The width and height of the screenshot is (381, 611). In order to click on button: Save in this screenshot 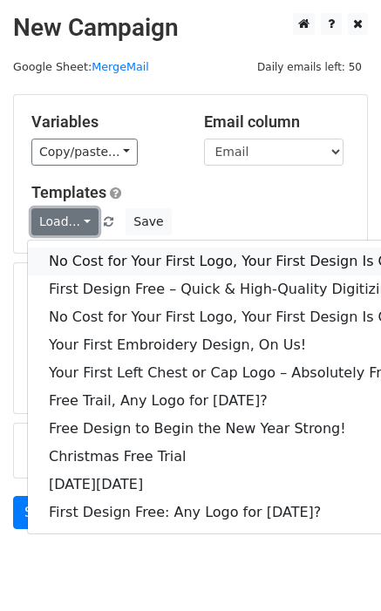, I will do `click(148, 221)`.